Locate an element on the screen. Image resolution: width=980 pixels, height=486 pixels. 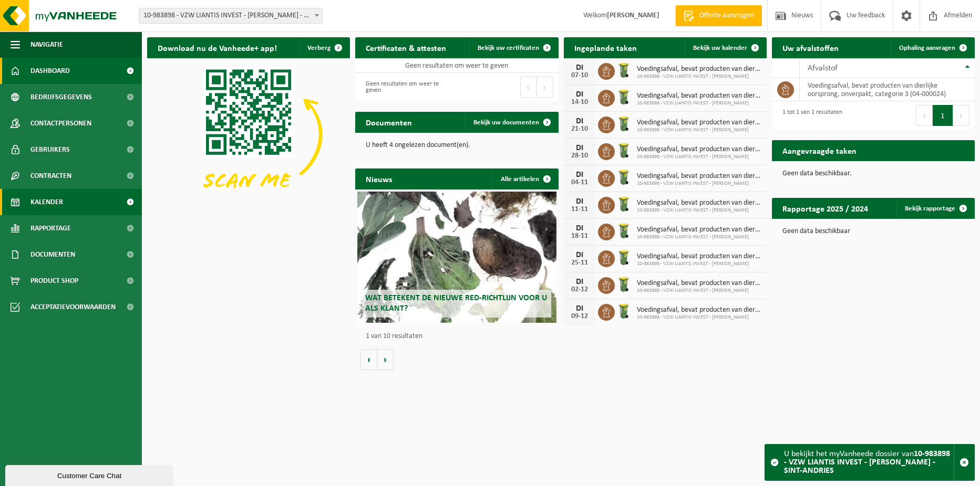
h2: Ingeplande taken is located at coordinates (605, 47).